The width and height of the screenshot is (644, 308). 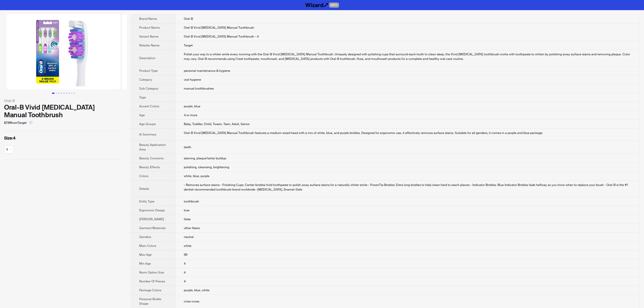 I want to click on span: Beauty Effects, so click(x=149, y=167).